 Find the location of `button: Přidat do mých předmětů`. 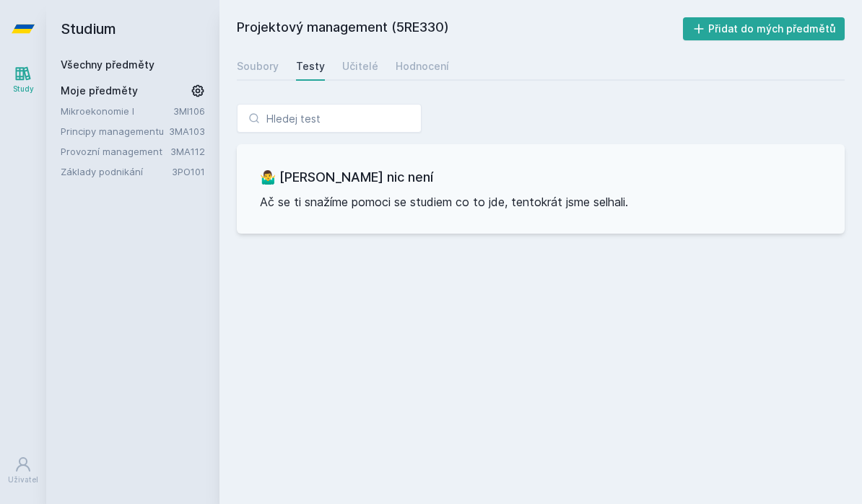

button: Přidat do mých předmětů is located at coordinates (764, 29).